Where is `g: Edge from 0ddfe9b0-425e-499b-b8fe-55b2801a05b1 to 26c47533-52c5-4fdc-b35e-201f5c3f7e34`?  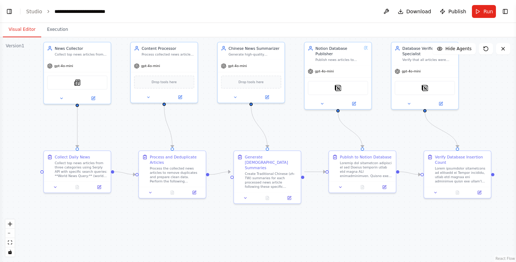 g: Edge from 0ddfe9b0-425e-499b-b8fe-55b2801a05b1 to 26c47533-52c5-4fdc-b35e-201f5c3f7e34 is located at coordinates (77, 127).